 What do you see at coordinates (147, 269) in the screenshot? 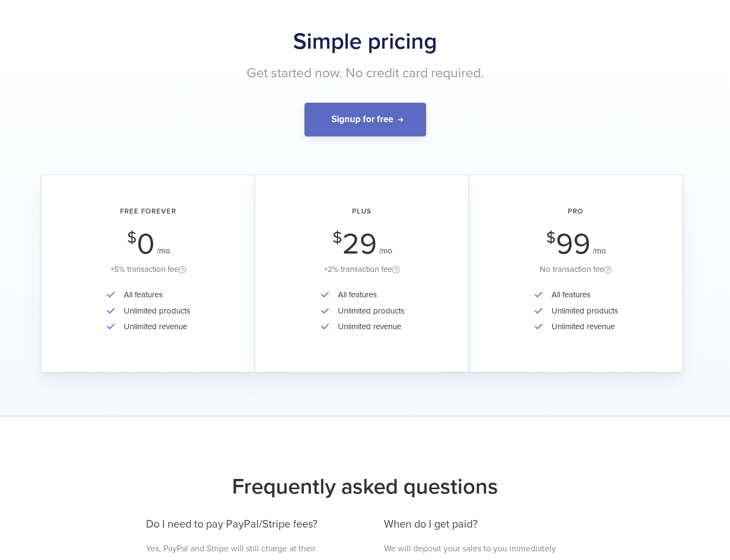
I see `div: +5% transaction fee` at bounding box center [147, 269].